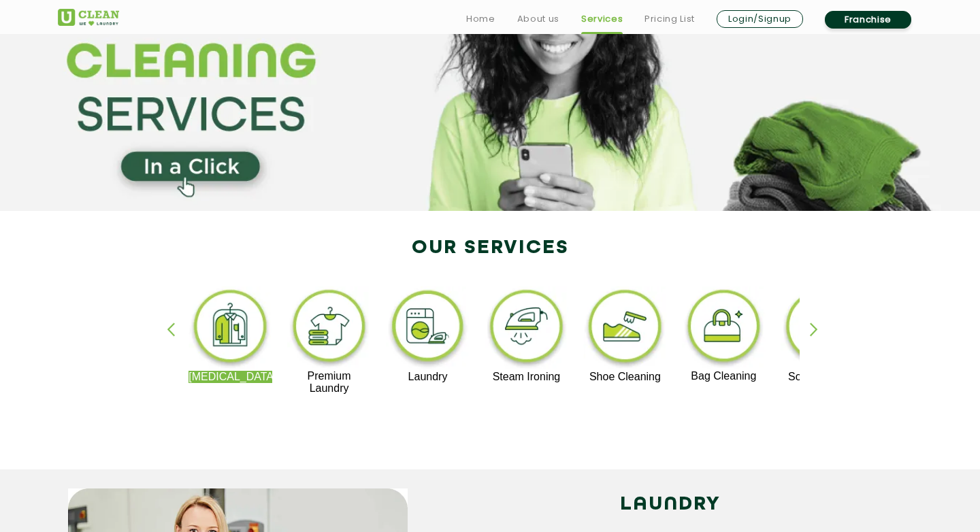  I want to click on p: Premium Laundry, so click(329, 383).